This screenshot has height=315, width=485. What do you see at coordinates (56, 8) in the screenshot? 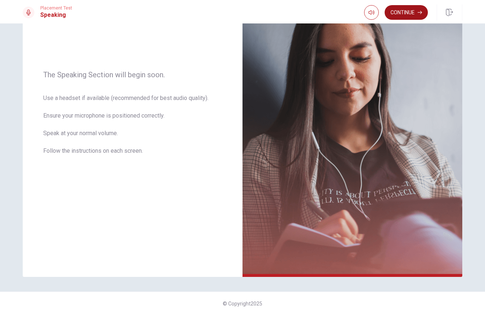
I see `span: Placement Test` at bounding box center [56, 8].